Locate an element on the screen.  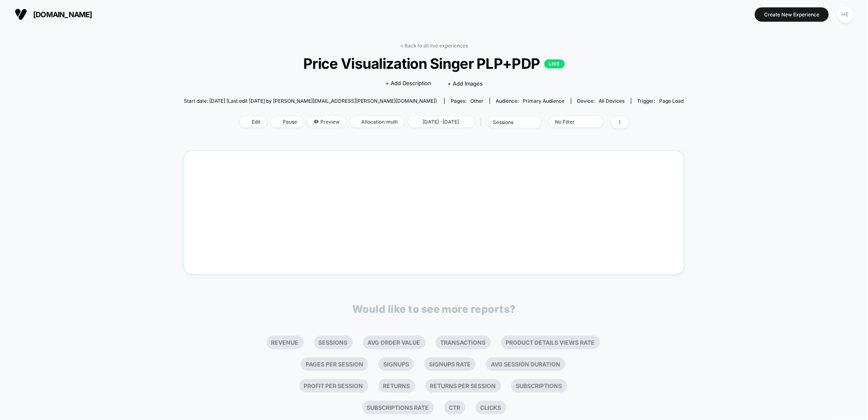
li: Transactions is located at coordinates (463, 342).